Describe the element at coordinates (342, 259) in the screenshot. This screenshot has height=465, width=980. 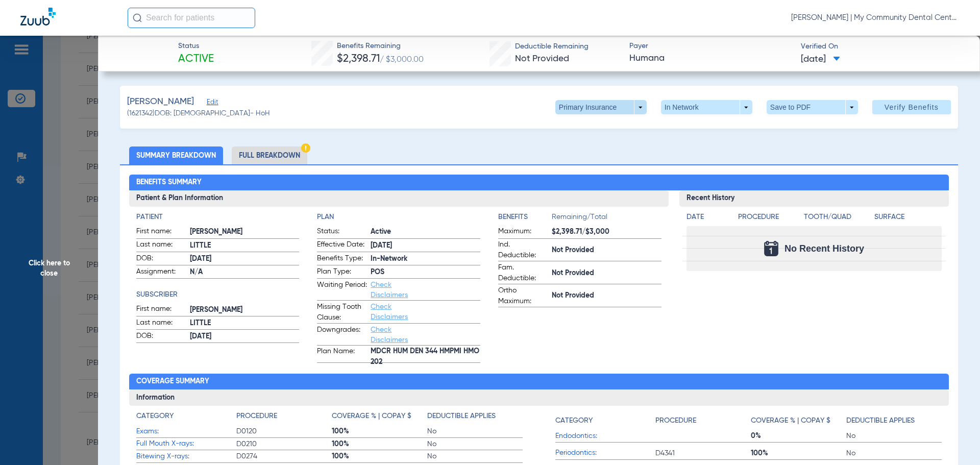
I see `span: Benefits Type:` at that location.